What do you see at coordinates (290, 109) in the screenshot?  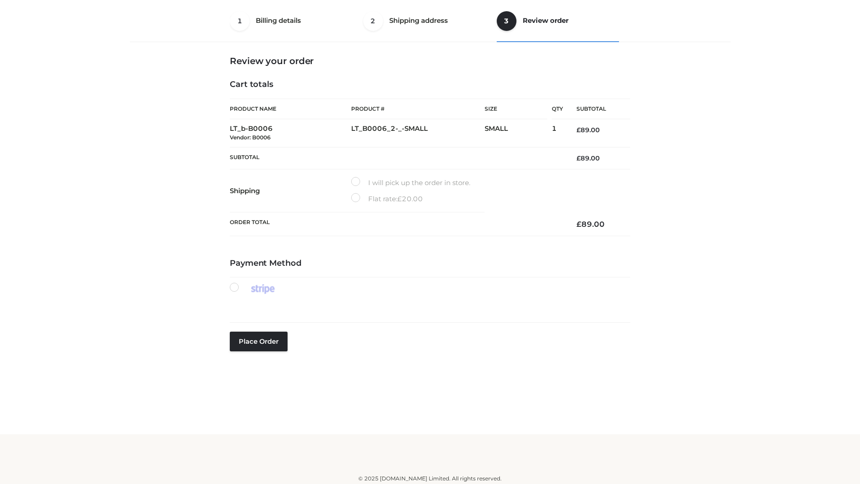 I see `th: Product Name` at bounding box center [290, 109].